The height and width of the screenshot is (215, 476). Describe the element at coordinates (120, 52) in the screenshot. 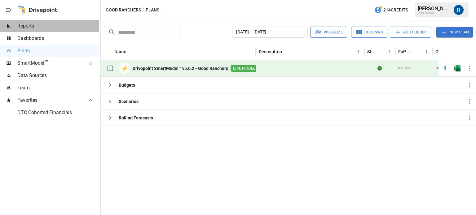

I see `div: Name` at that location.